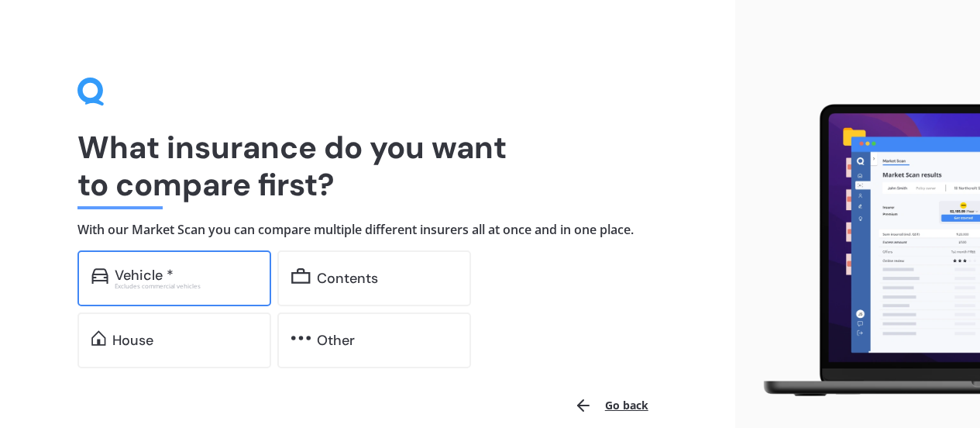  Describe the element at coordinates (335, 340) in the screenshot. I see `div: Other` at that location.